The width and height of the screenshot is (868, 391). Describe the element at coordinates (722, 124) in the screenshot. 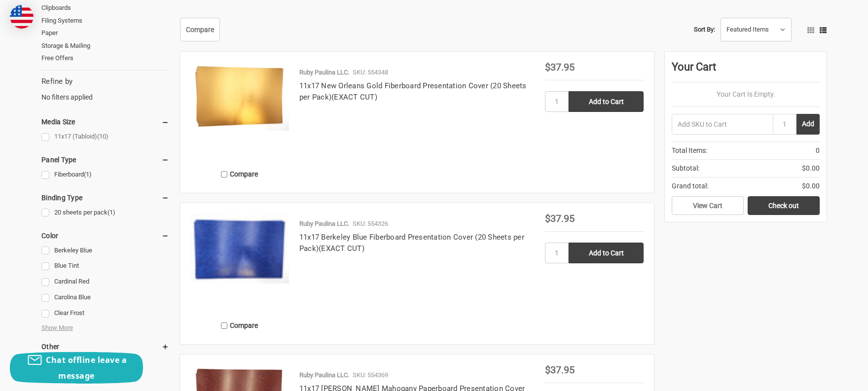

I see `input: Add SKU to Cart` at that location.